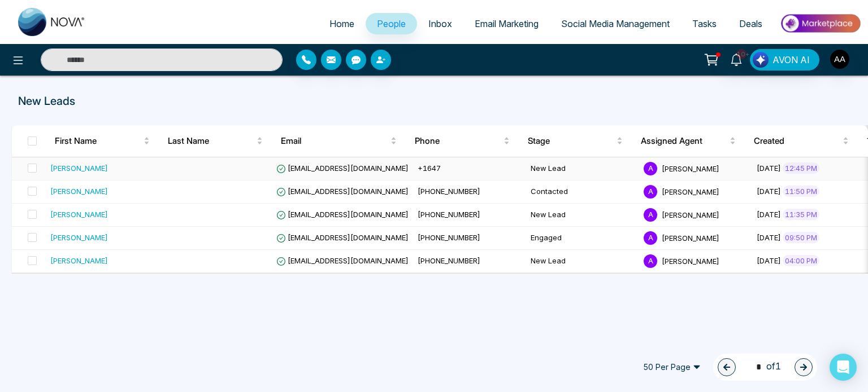  I want to click on th: Stage, so click(575, 141).